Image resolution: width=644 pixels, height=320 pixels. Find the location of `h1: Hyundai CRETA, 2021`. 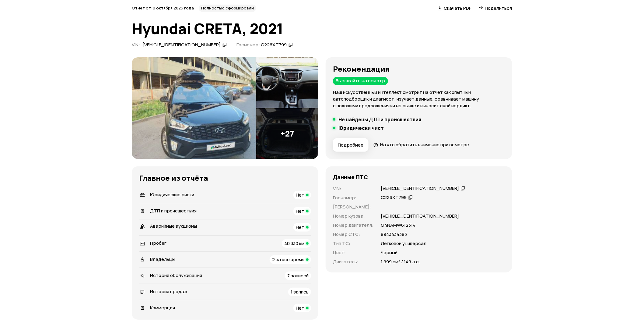

h1: Hyundai CRETA, 2021 is located at coordinates (322, 28).